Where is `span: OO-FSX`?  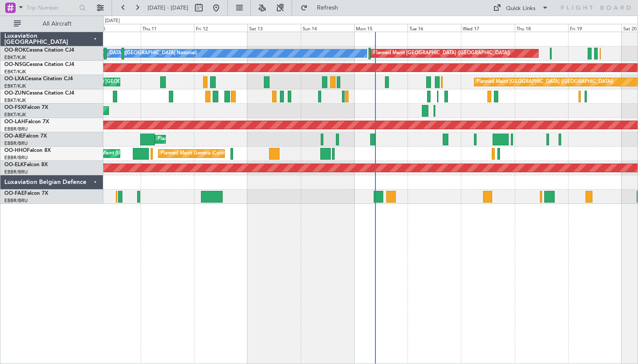 span: OO-FSX is located at coordinates (14, 108).